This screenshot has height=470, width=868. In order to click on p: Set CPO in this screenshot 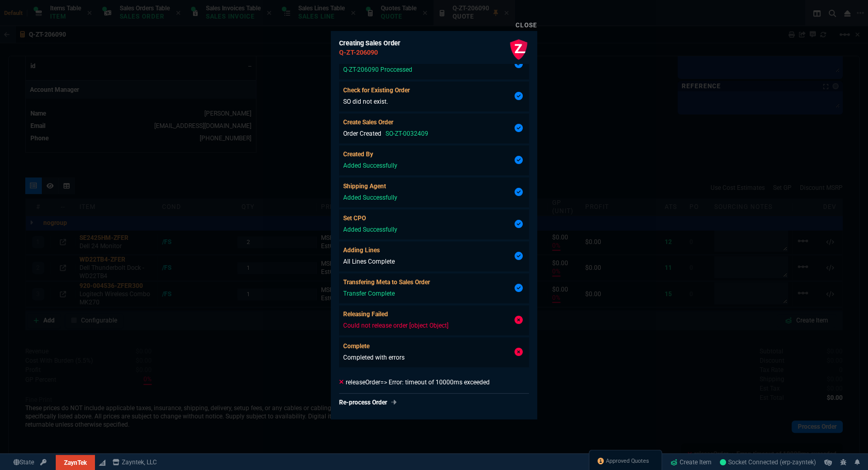, I will do `click(372, 218)`.